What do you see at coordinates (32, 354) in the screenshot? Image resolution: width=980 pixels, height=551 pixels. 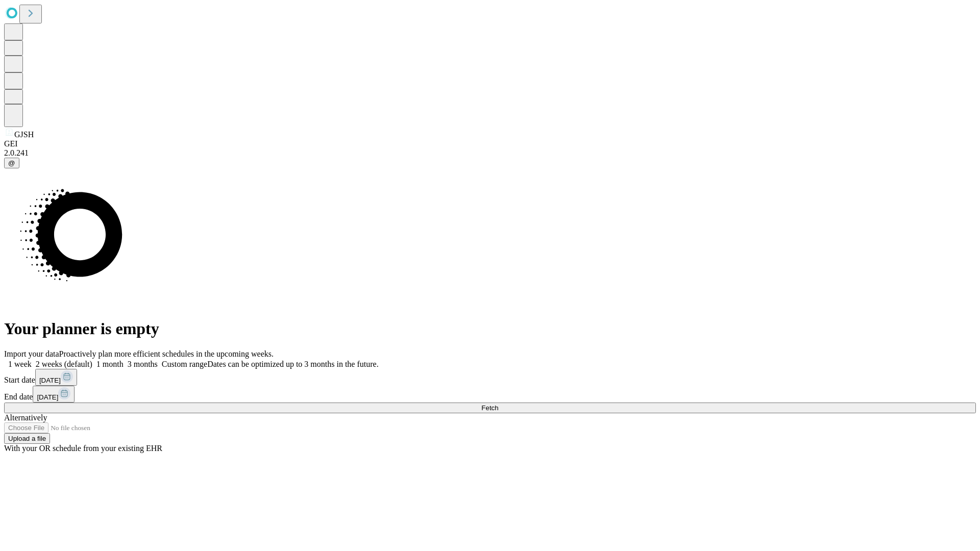 I see `span: Import your data` at bounding box center [32, 354].